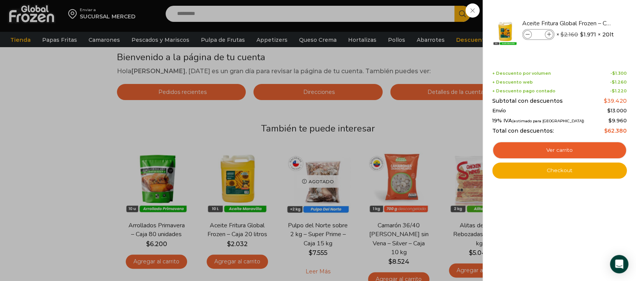 This screenshot has height=281, width=636. I want to click on div: Open Intercom Messenger, so click(619, 264).